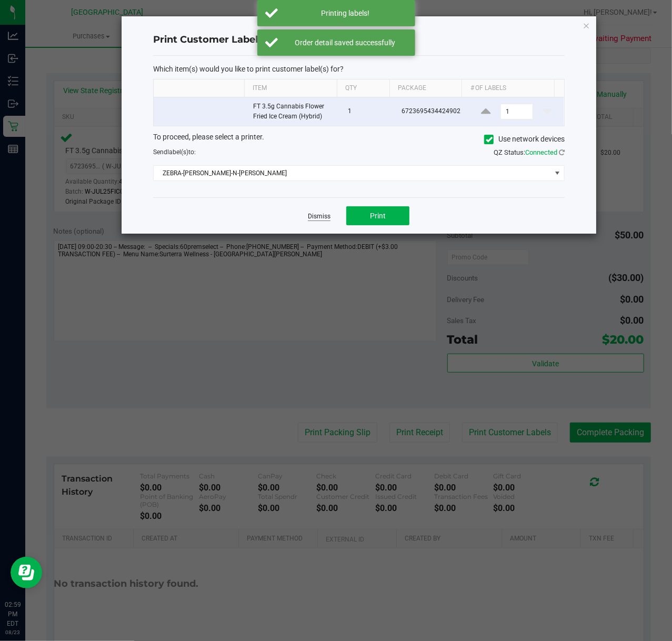 Image resolution: width=672 pixels, height=641 pixels. Describe the element at coordinates (319, 216) in the screenshot. I see `a: Dismiss` at that location.